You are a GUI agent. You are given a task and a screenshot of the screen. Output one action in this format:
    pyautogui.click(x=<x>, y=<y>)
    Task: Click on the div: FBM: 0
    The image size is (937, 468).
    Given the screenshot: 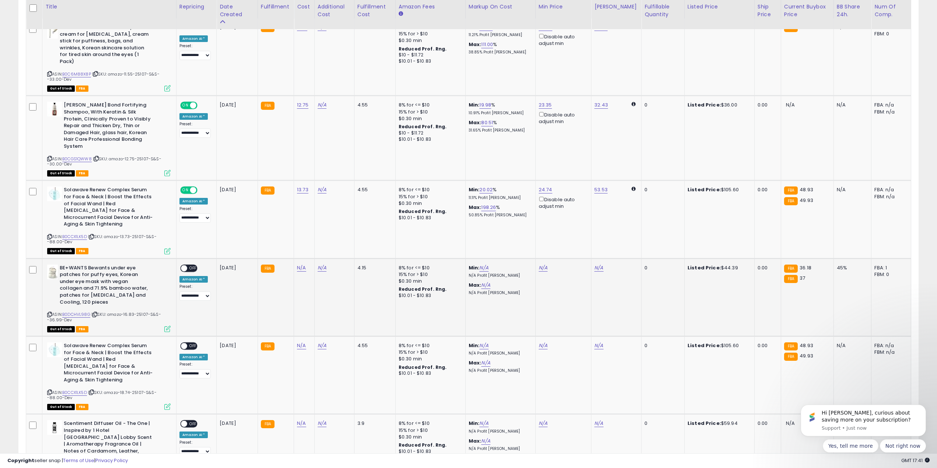 What is the action you would take?
    pyautogui.click(x=890, y=34)
    